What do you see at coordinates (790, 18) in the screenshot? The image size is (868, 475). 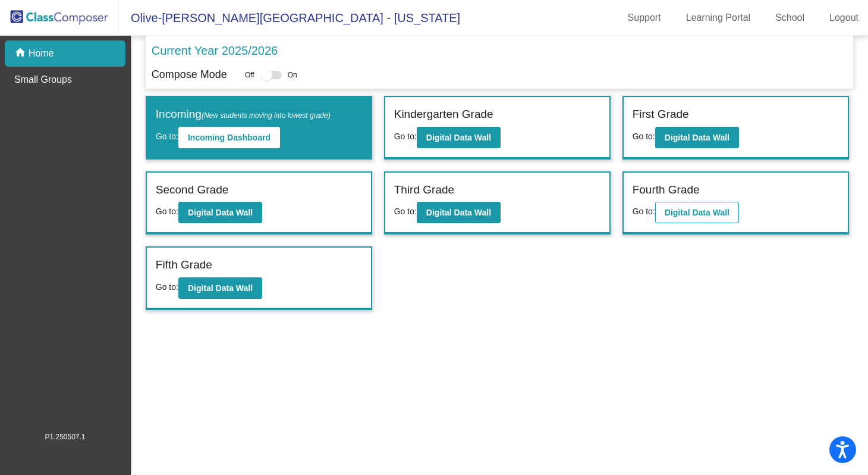 I see `a: School` at bounding box center [790, 18].